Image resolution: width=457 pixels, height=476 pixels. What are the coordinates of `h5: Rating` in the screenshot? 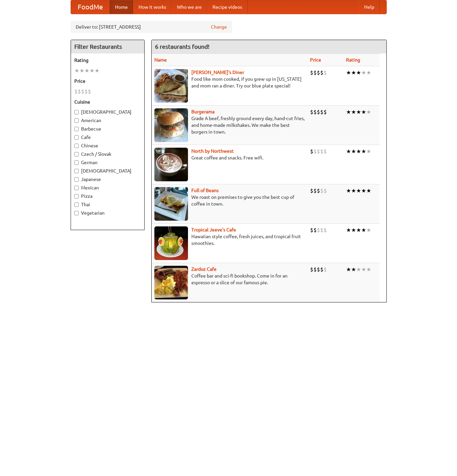 It's located at (108, 60).